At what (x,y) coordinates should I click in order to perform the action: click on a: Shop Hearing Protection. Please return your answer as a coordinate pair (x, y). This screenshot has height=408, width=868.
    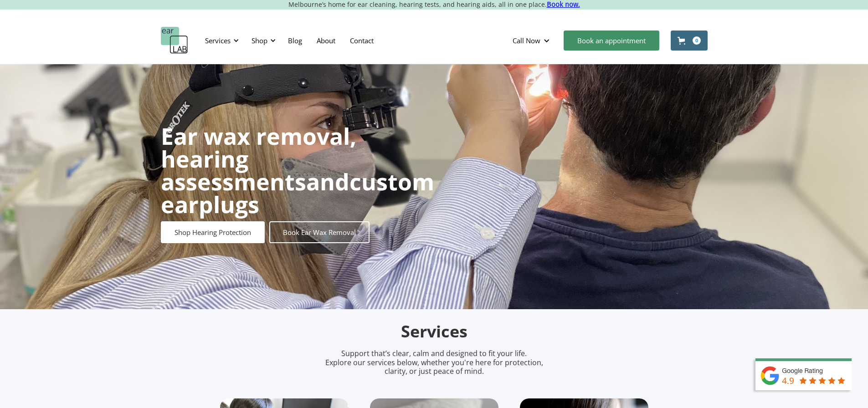
    Looking at the image, I should click on (213, 232).